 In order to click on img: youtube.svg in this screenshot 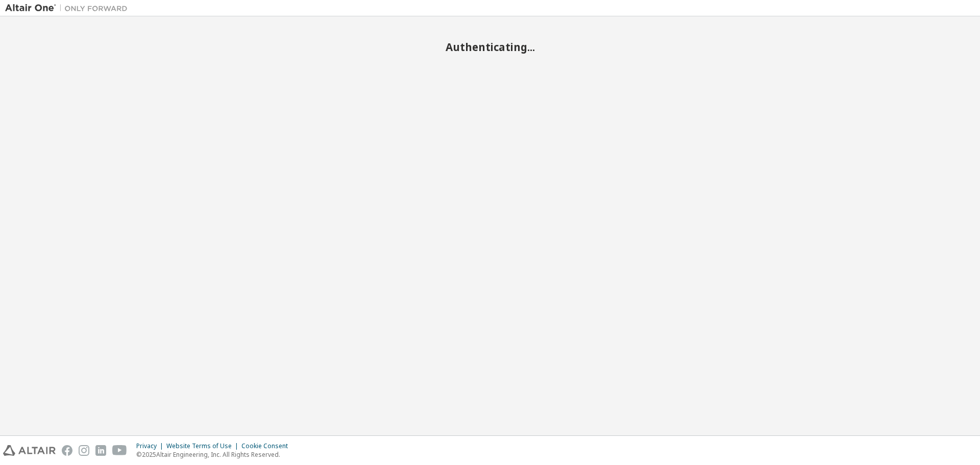, I will do `click(120, 450)`.